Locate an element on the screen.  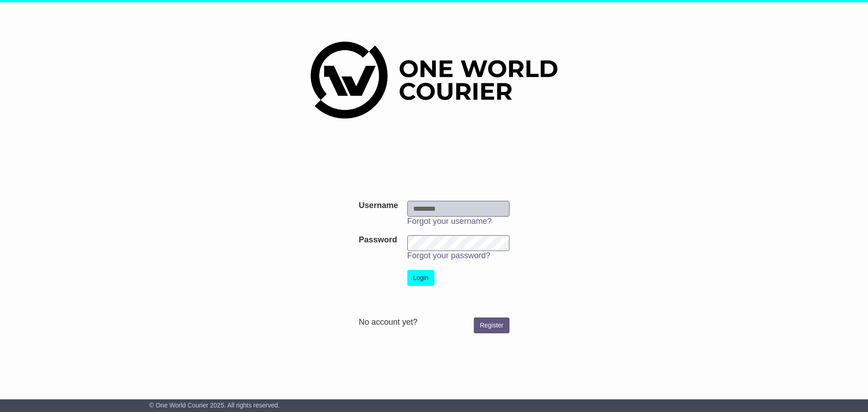
label: Username is located at coordinates (378, 206).